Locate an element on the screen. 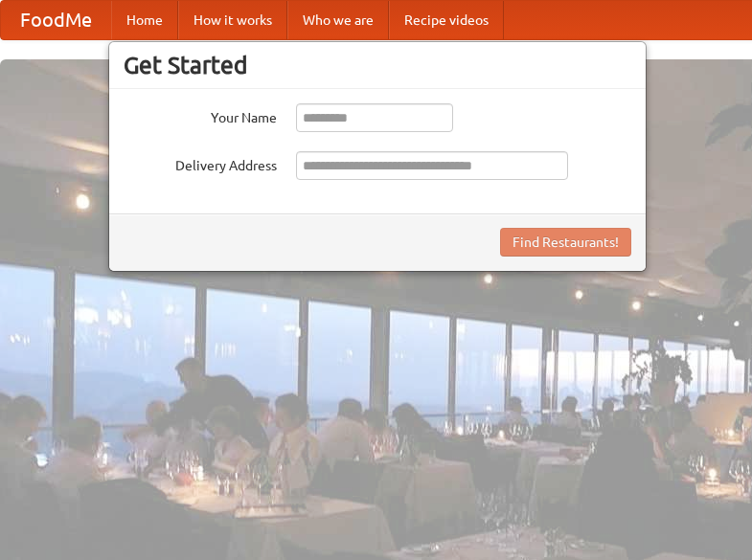 Image resolution: width=752 pixels, height=560 pixels. label: Your Name is located at coordinates (200, 115).